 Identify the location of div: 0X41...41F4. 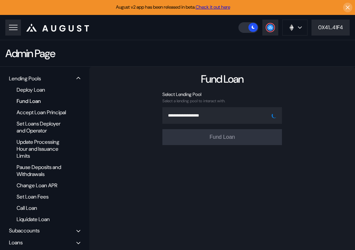
(331, 27).